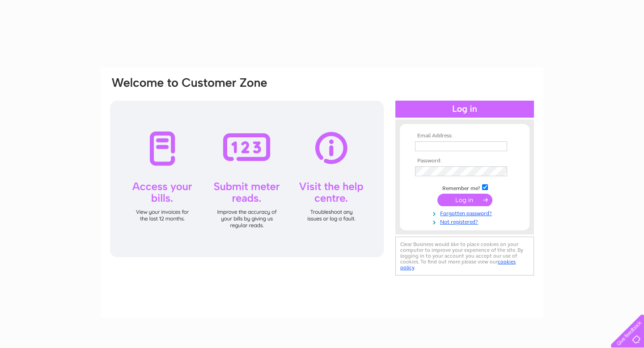  I want to click on a: cookies policy, so click(458, 264).